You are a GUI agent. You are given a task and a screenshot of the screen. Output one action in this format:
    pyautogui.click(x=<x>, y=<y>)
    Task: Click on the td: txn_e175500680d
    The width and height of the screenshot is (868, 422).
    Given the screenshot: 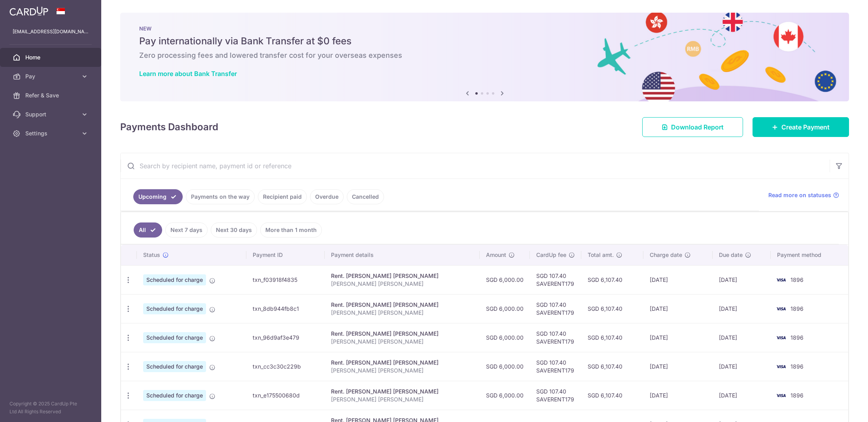 What is the action you would take?
    pyautogui.click(x=286, y=395)
    